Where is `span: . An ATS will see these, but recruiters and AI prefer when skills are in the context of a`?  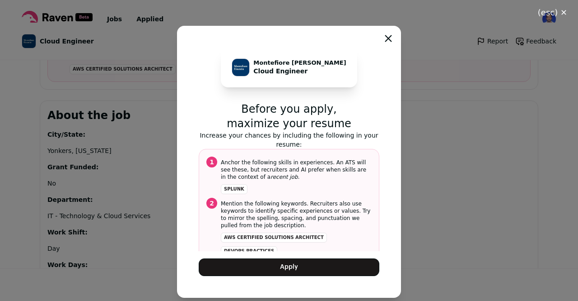 span: . An ATS will see these, but recruiters and AI prefer when skills are in the context of a is located at coordinates (296, 169).